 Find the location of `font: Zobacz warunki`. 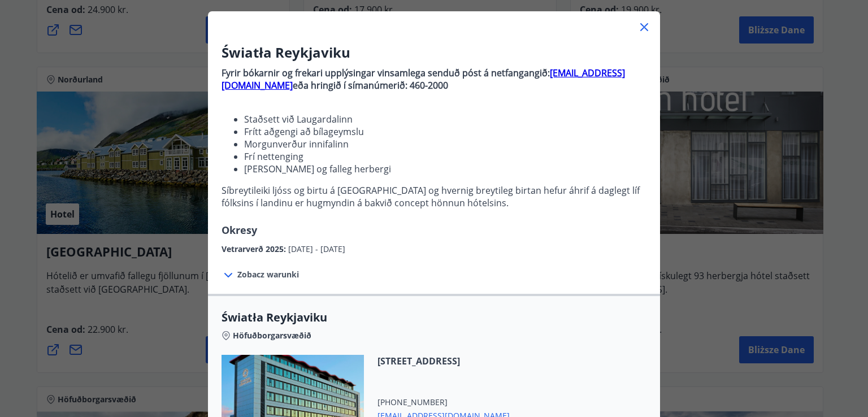

font: Zobacz warunki is located at coordinates (268, 274).